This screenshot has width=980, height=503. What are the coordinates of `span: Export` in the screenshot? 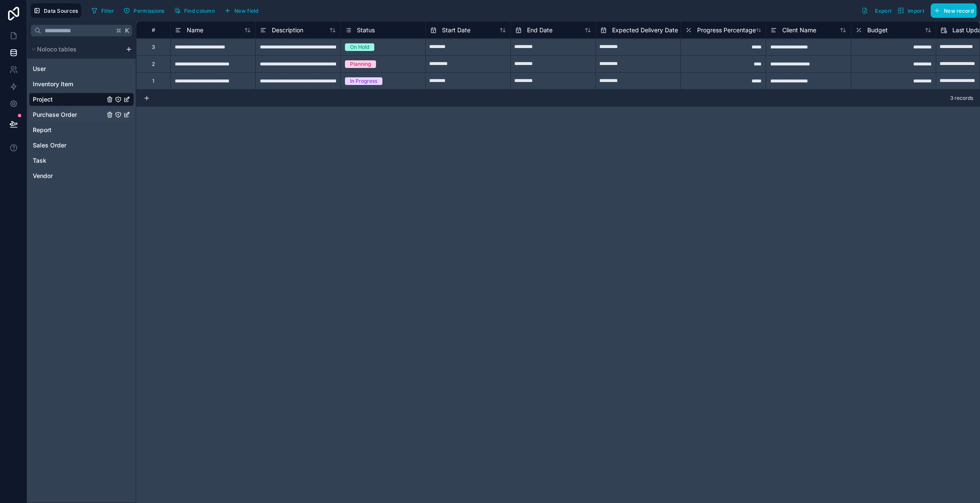 It's located at (883, 11).